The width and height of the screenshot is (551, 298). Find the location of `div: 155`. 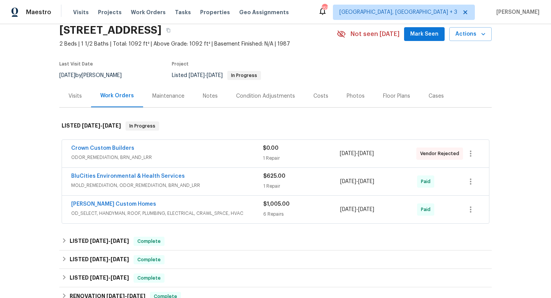

div: 155 is located at coordinates (325, 8).